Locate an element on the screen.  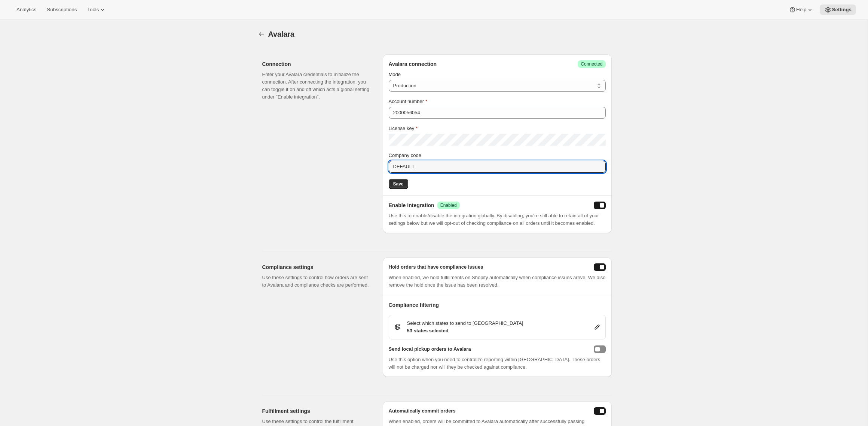
h2: Fulfillment settings is located at coordinates (316, 411).